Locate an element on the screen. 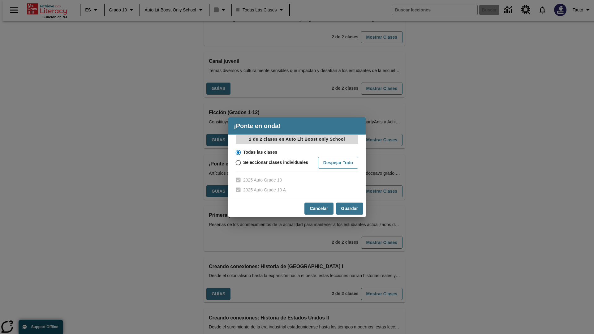  span: Seleccionar clases individuales is located at coordinates (276, 162).